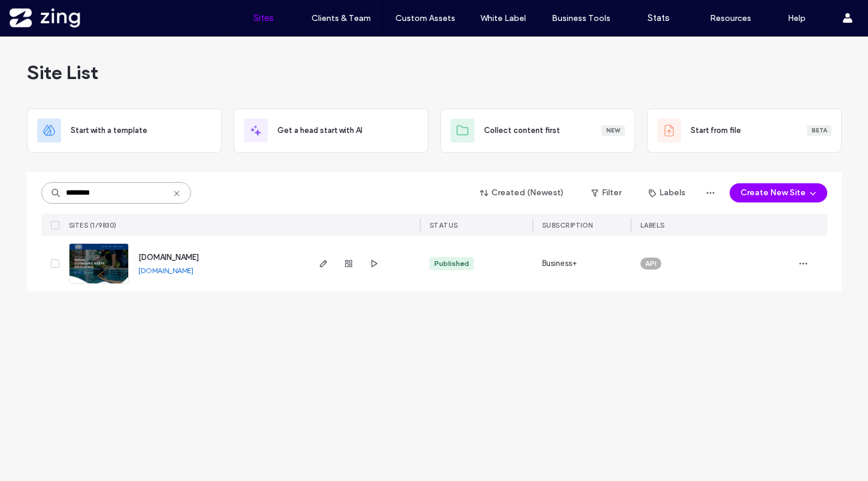 The image size is (868, 481). Describe the element at coordinates (606, 193) in the screenshot. I see `button: Filter` at that location.